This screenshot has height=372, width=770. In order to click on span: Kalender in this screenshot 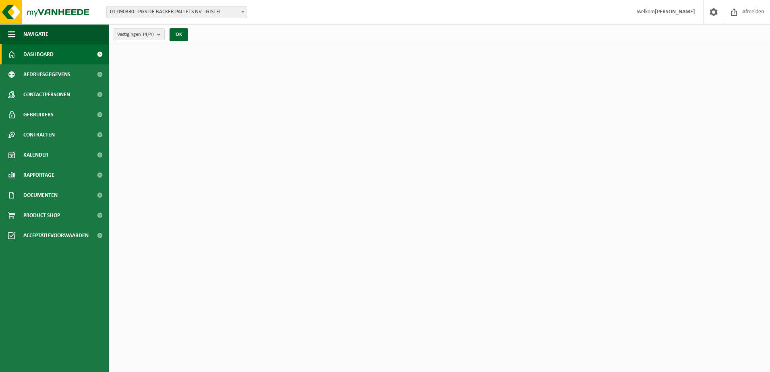, I will do `click(36, 155)`.